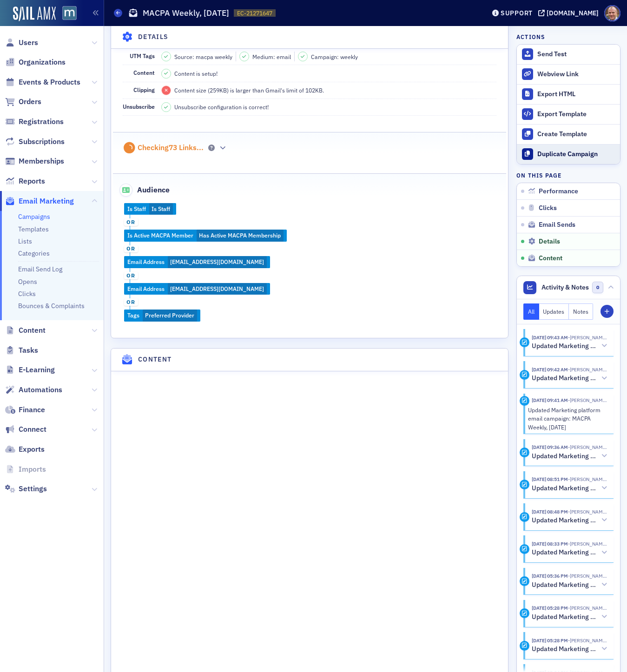 This screenshot has width=627, height=672. Describe the element at coordinates (550, 544) in the screenshot. I see `time: 8/14/2025 08:33 PM` at that location.